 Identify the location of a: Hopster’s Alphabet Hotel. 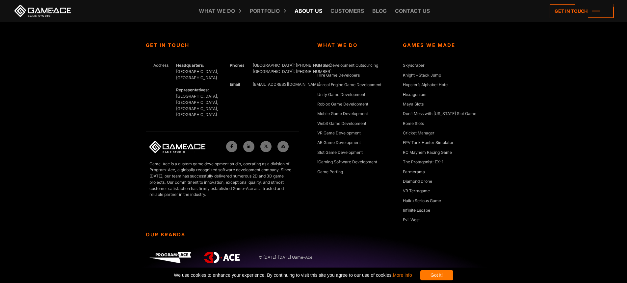
(426, 85).